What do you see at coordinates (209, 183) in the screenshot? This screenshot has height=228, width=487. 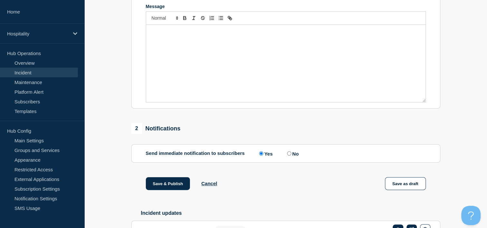 I see `button: Cancel` at bounding box center [209, 183].